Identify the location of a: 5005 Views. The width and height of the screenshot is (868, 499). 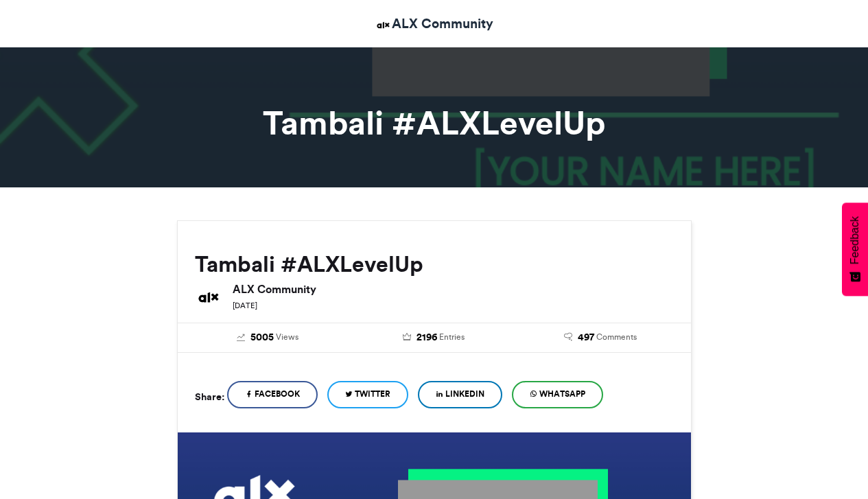
(268, 338).